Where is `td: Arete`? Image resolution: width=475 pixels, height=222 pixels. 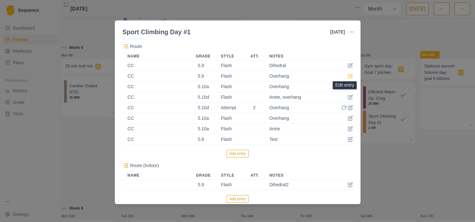
td: Arete is located at coordinates (302, 129).